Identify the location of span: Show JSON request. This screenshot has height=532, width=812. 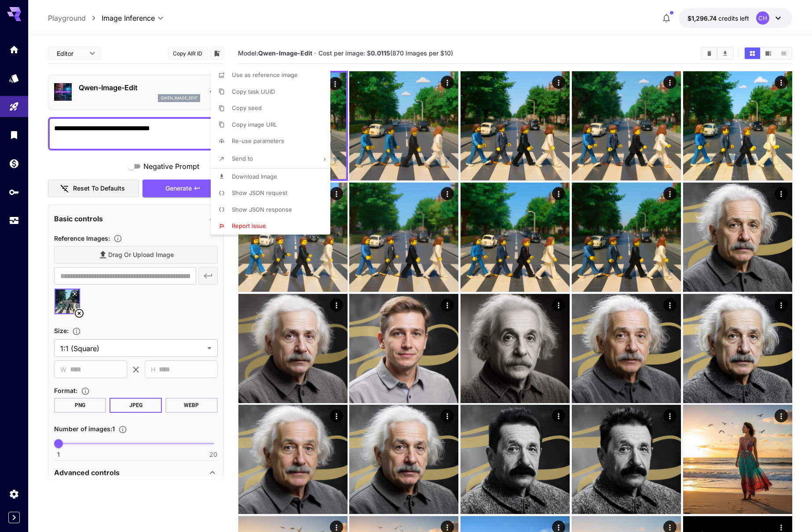
(259, 192).